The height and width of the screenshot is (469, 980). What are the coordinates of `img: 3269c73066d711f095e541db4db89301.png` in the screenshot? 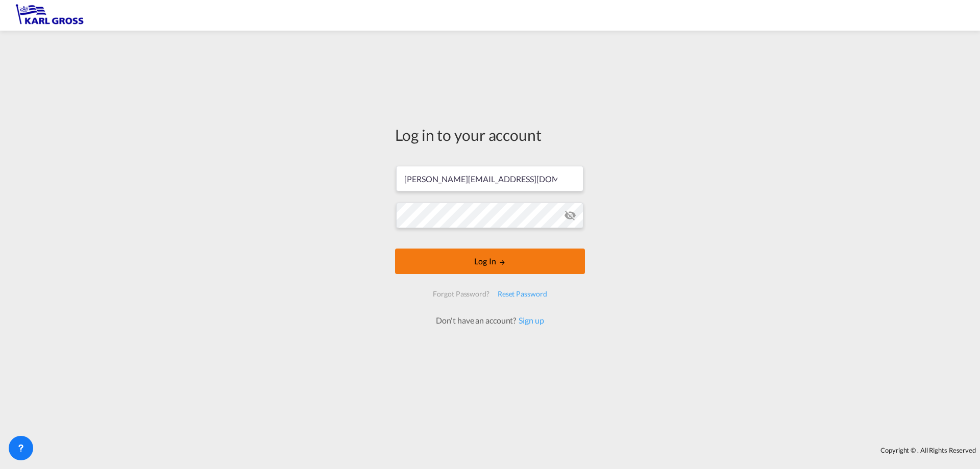 It's located at (49, 15).